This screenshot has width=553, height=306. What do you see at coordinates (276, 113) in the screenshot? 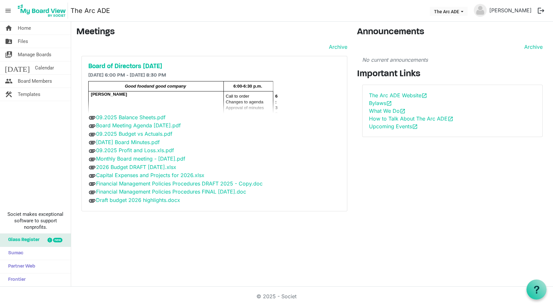
I see `span: 0` at bounding box center [276, 113].